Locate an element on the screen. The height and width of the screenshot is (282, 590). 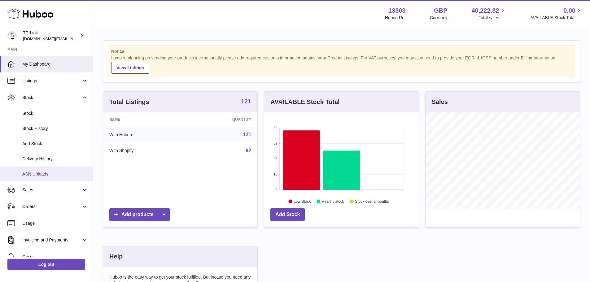
td: With Huboo is located at coordinates (145, 135).